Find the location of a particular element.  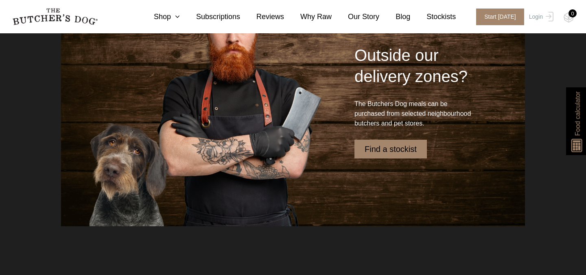

a: Stockists is located at coordinates (433, 17).